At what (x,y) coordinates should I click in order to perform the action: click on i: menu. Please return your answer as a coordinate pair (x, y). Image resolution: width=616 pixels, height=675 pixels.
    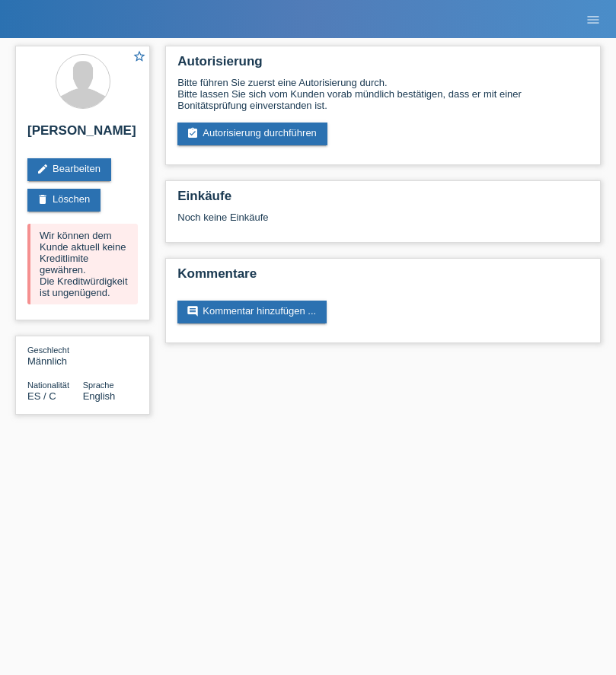
    Looking at the image, I should click on (593, 19).